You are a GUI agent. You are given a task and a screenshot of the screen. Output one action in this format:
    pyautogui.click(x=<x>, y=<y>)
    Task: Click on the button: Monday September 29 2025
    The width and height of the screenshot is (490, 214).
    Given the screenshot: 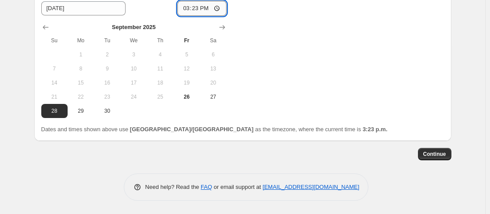 What is the action you would take?
    pyautogui.click(x=81, y=111)
    